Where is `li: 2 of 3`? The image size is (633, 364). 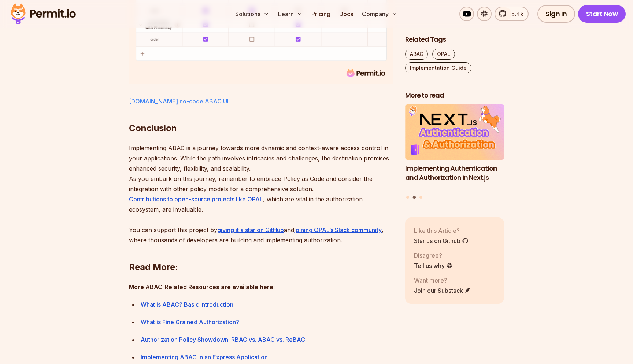
li: 2 of 3 is located at coordinates (454, 148).